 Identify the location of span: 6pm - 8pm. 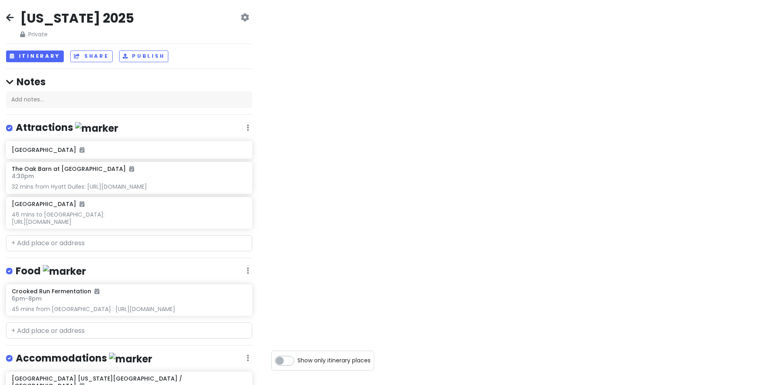
(27, 298).